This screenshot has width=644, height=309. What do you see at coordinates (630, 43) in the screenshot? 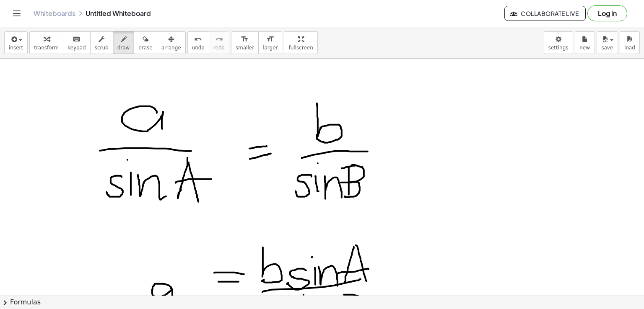
I see `button: load` at bounding box center [630, 43].